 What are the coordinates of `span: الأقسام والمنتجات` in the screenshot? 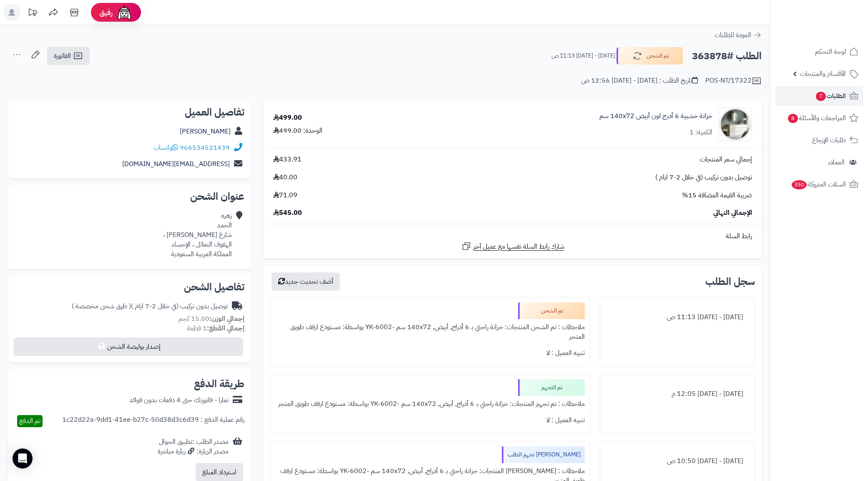 It's located at (823, 74).